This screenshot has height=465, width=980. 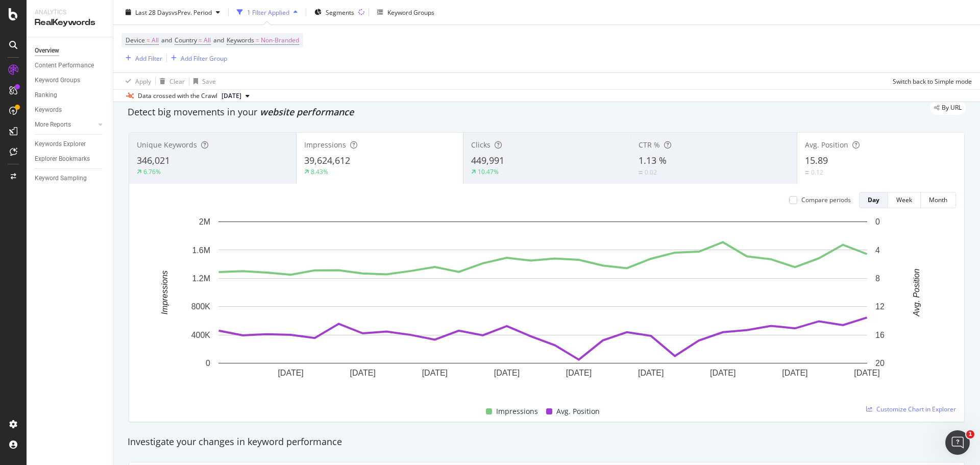 I want to click on a: Keyword Sampling, so click(x=70, y=178).